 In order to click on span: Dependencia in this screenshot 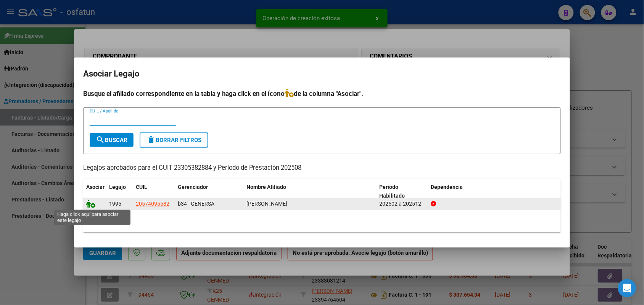, I will do `click(447, 187)`.